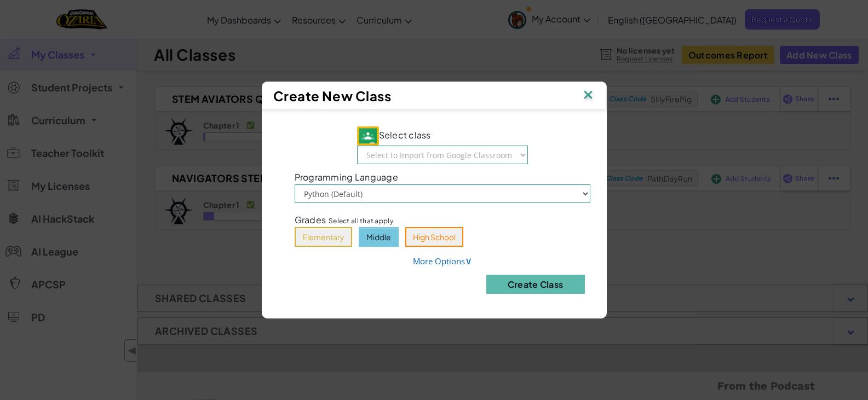 This screenshot has width=868, height=400. I want to click on img: IconClose.svg, so click(588, 96).